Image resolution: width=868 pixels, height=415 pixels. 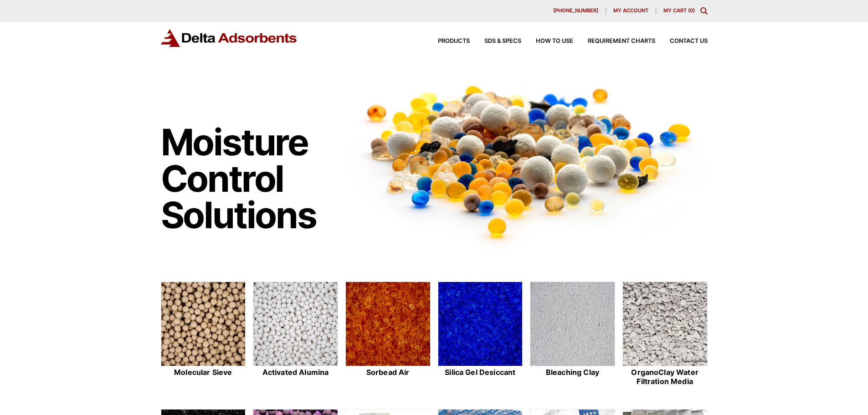 What do you see at coordinates (495, 41) in the screenshot?
I see `a: SDS & SPECS` at bounding box center [495, 41].